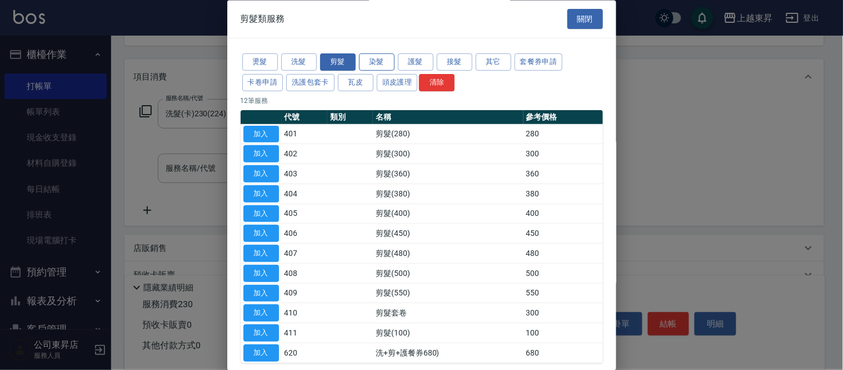 Image resolution: width=843 pixels, height=370 pixels. I want to click on button: 洗髮, so click(299, 62).